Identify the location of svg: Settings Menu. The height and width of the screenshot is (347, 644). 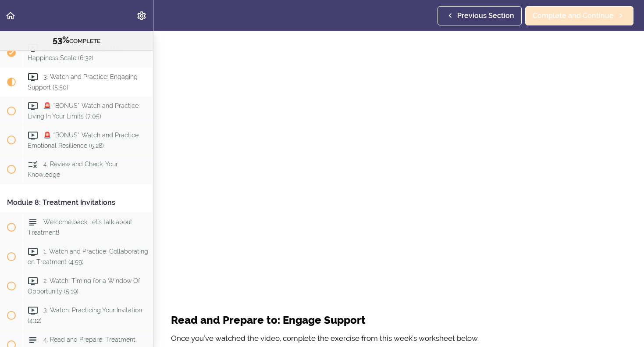
(142, 16).